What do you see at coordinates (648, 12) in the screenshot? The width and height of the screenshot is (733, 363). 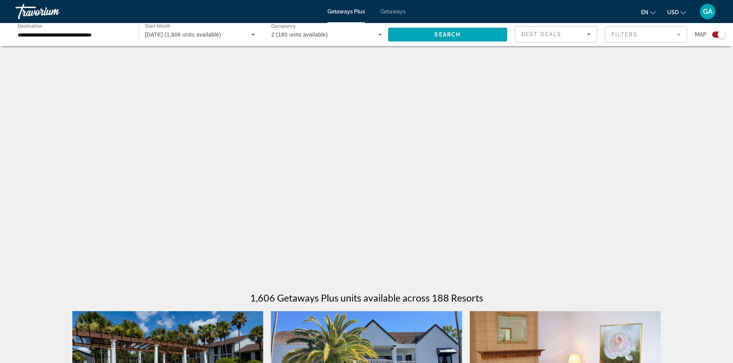 I see `button: Change language` at bounding box center [648, 12].